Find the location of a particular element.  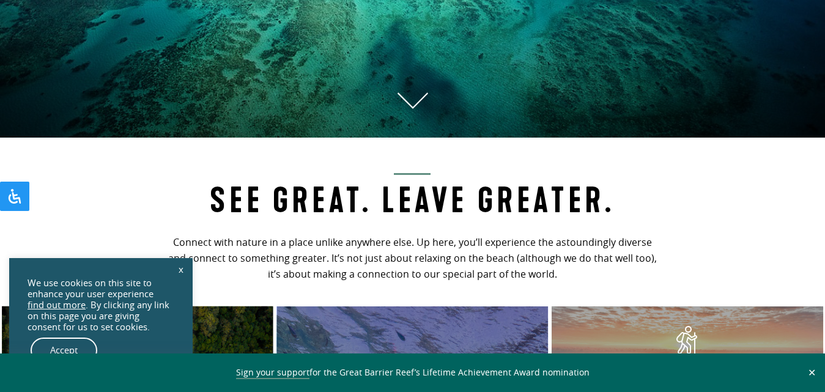

span: for the Great Barrier Reef’s Lifetime Achievement Award nomination is located at coordinates (413, 373).